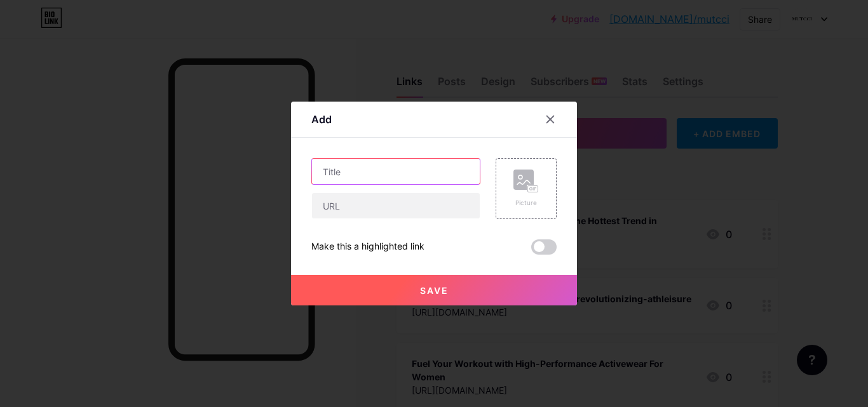 The image size is (868, 407). What do you see at coordinates (395, 206) in the screenshot?
I see `input: URL` at bounding box center [395, 206].